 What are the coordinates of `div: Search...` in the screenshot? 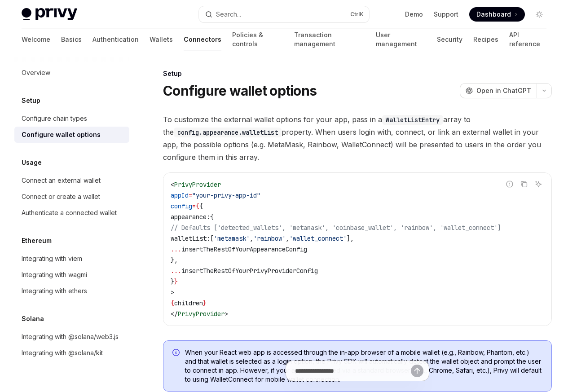 It's located at (229, 15).